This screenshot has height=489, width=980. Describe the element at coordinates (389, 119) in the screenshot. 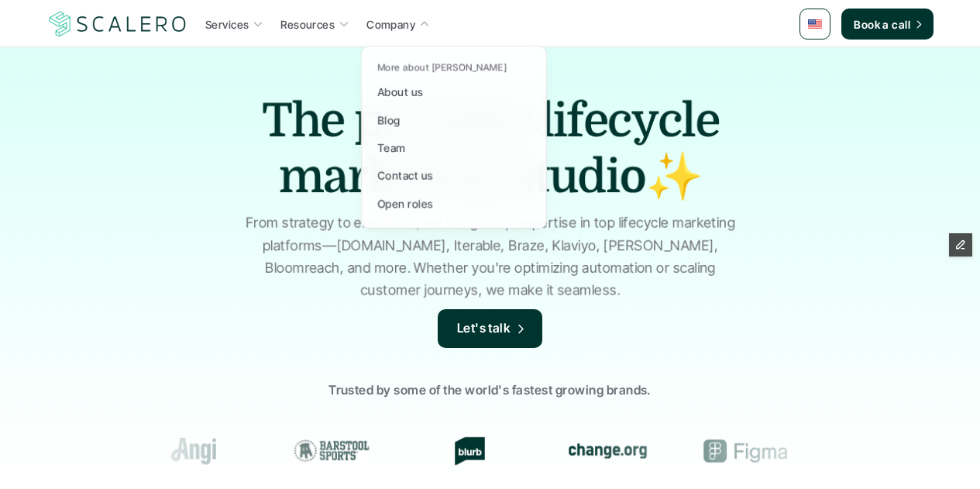

I see `p: Blog` at that location.